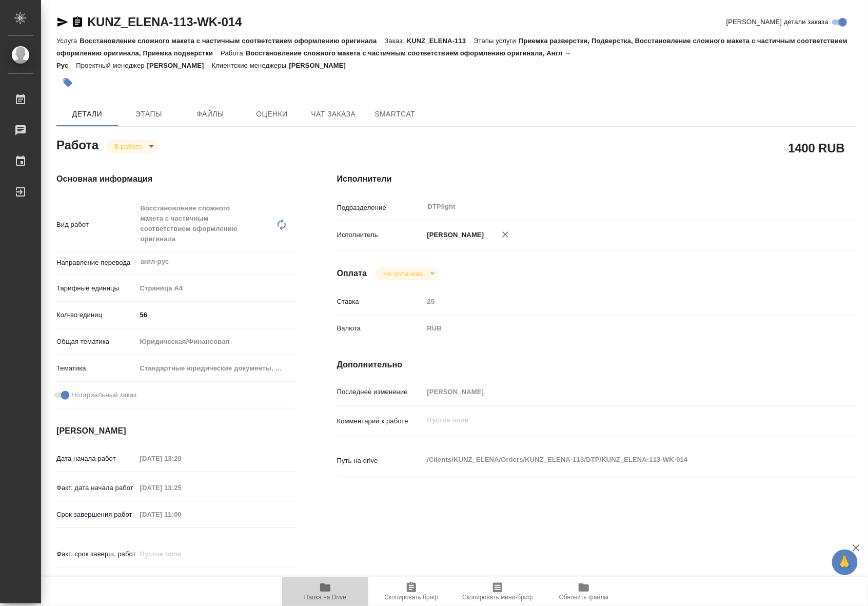 The height and width of the screenshot is (606, 868). What do you see at coordinates (584, 591) in the screenshot?
I see `button: Обновить файлы` at bounding box center [584, 591].